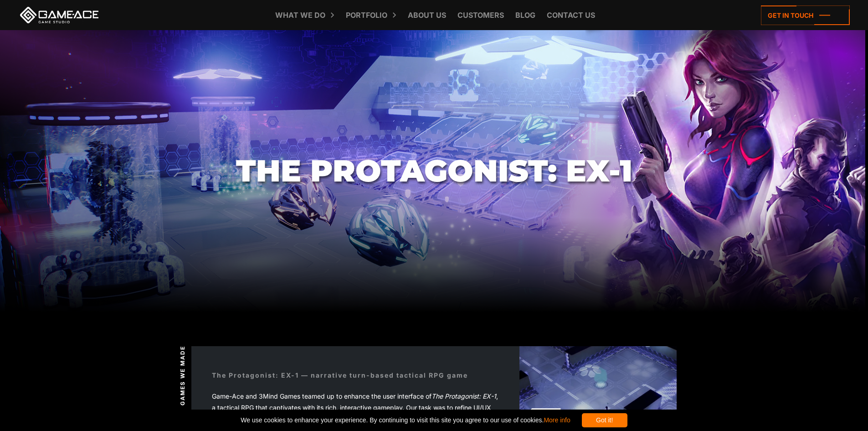 The width and height of the screenshot is (868, 431). I want to click on a: More info, so click(557, 420).